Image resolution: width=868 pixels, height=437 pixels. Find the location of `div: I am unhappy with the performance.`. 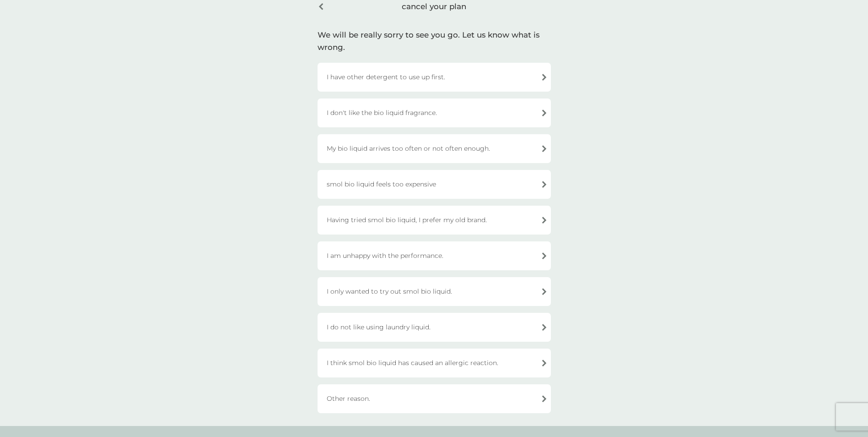

div: I am unhappy with the performance. is located at coordinates (434, 255).